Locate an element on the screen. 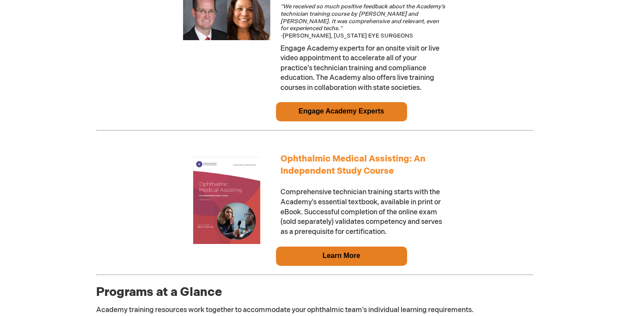 The image size is (629, 316). span: Programs at a Glance is located at coordinates (159, 292).